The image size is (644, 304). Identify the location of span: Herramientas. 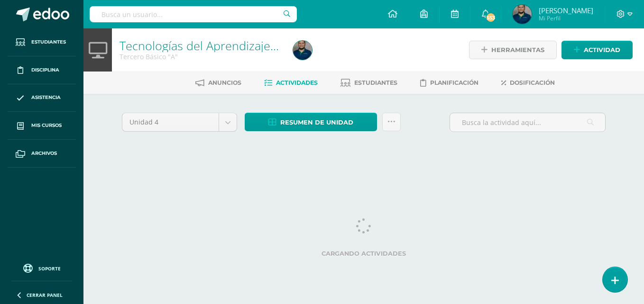
(518, 50).